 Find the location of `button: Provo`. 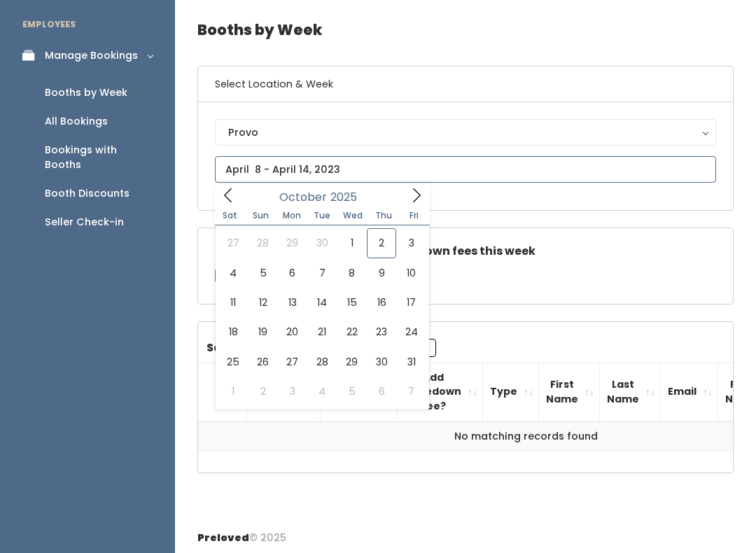

button: Provo is located at coordinates (466, 132).